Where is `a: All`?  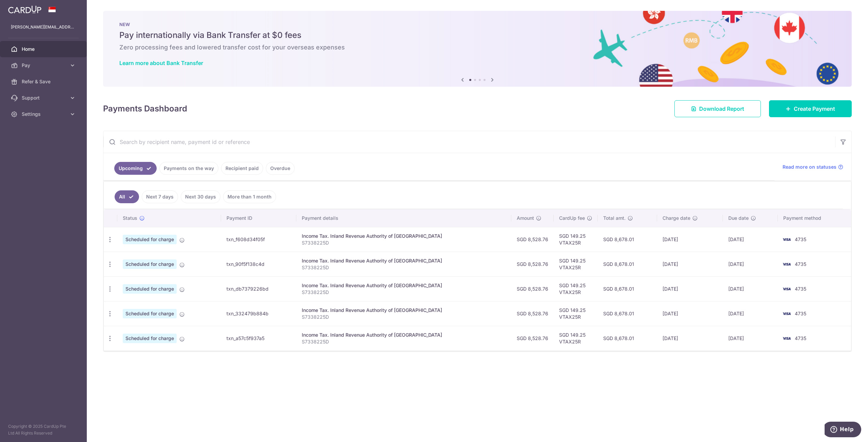
a: All is located at coordinates (127, 197).